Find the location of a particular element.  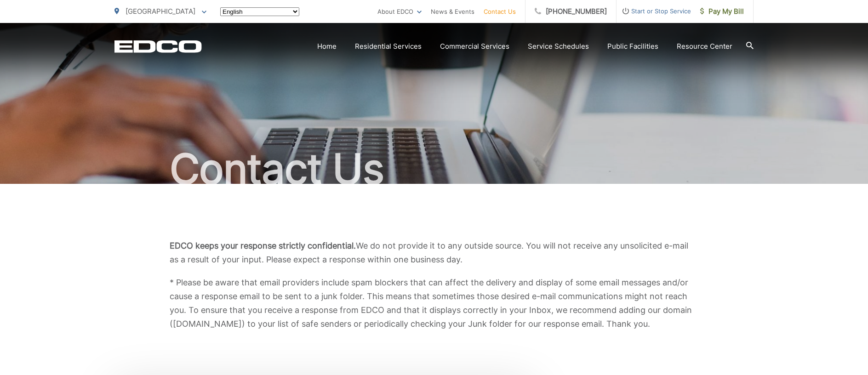

a: Public Facilities is located at coordinates (633, 46).